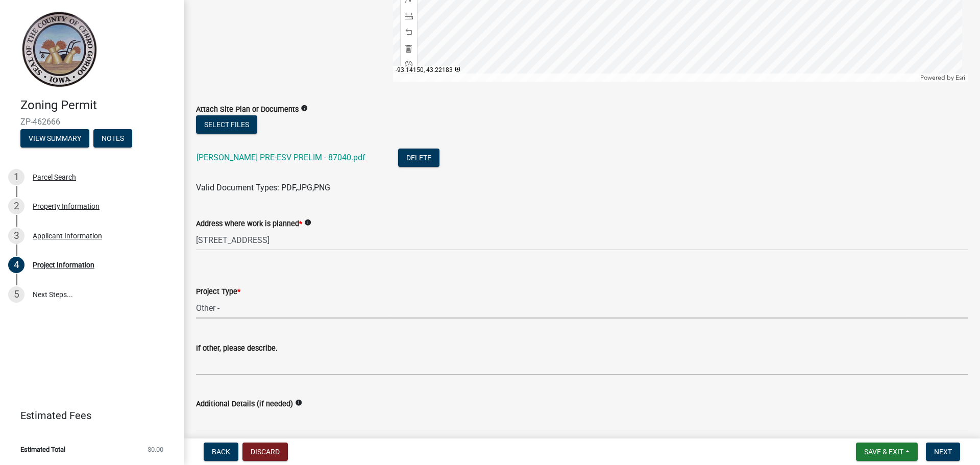 The height and width of the screenshot is (465, 980). I want to click on label: Attach Site Plan or Documents, so click(247, 110).